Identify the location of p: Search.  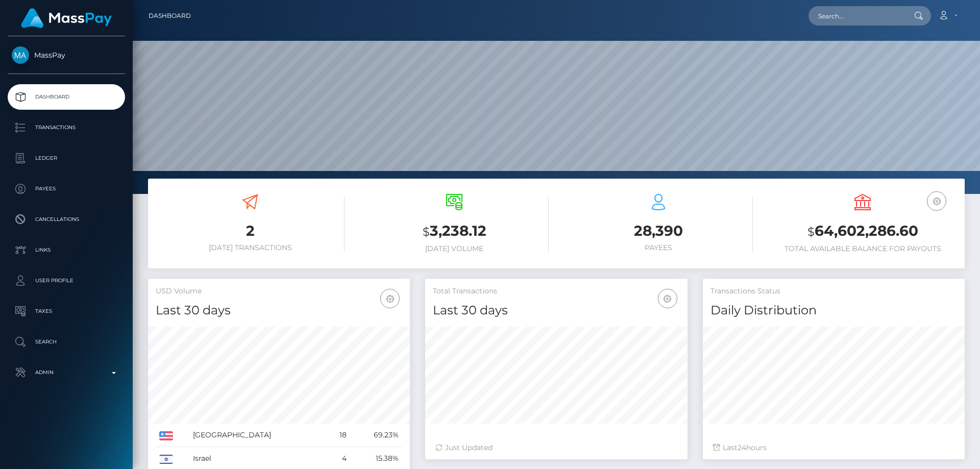
(66, 342).